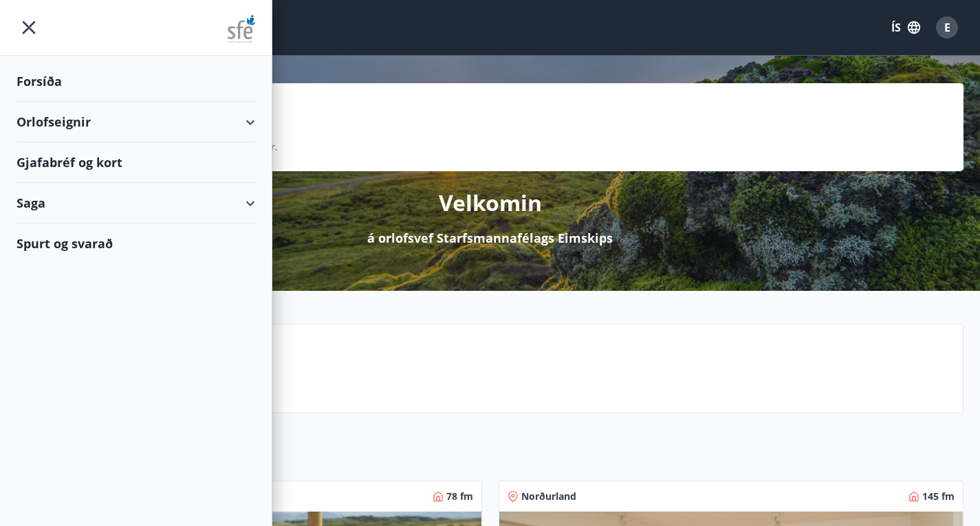 The image size is (980, 526). I want to click on p: á orlofsvef Starfsmannafélags Eimskips, so click(490, 237).